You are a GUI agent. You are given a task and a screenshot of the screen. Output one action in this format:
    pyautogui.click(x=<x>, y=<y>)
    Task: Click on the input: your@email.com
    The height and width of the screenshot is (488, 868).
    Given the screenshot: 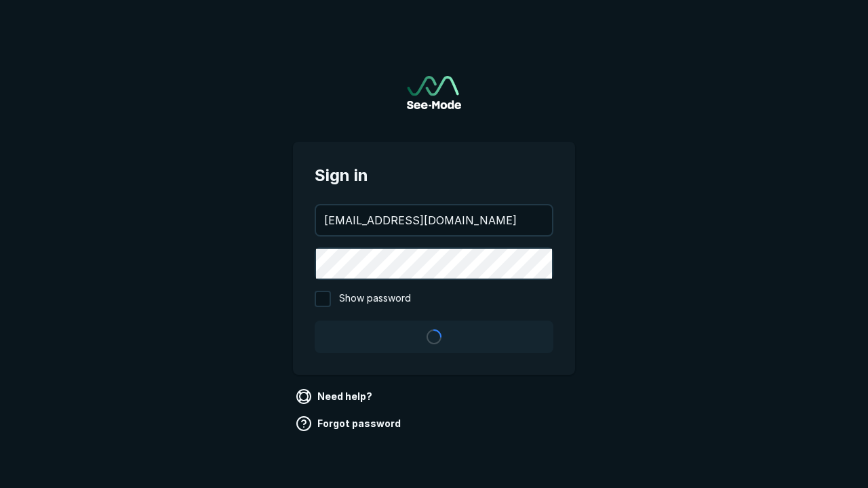 What is the action you would take?
    pyautogui.click(x=434, y=220)
    